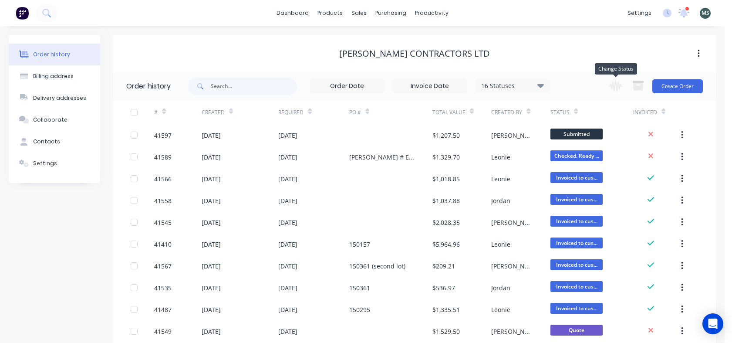 This screenshot has width=732, height=343. What do you see at coordinates (47, 142) in the screenshot?
I see `div: Contacts` at bounding box center [47, 142].